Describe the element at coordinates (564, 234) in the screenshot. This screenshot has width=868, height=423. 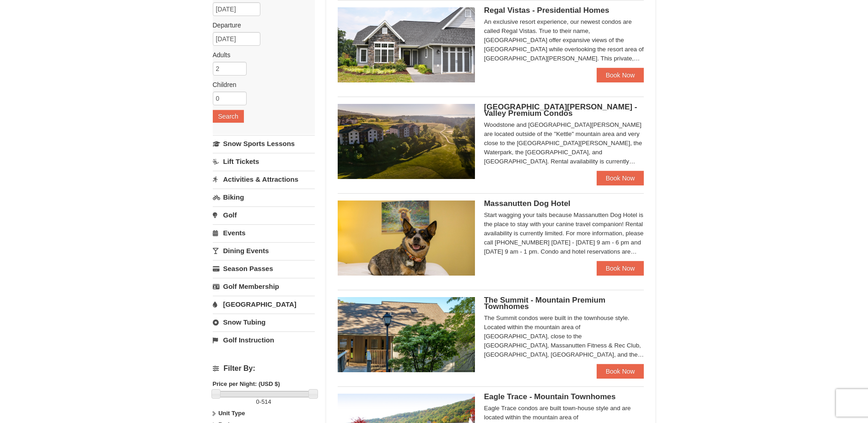
I see `div: Start wagging your tails because Massanutten Dog Hotel is the place to stay with your canine trav...` at that location.